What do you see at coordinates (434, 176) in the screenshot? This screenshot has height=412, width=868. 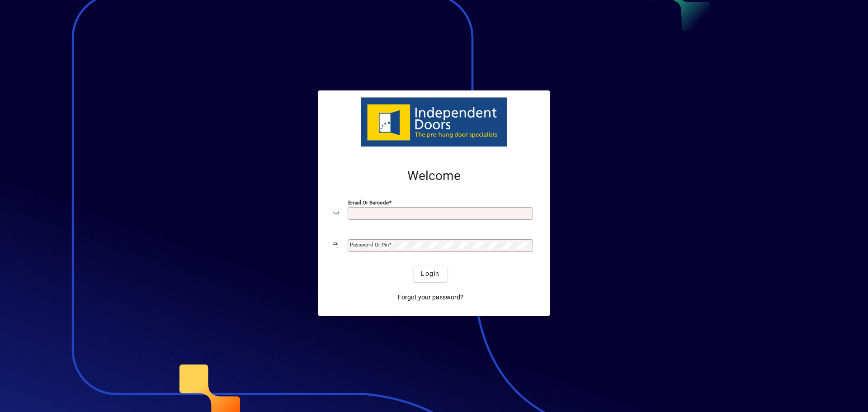 I see `h2: Welcome` at bounding box center [434, 176].